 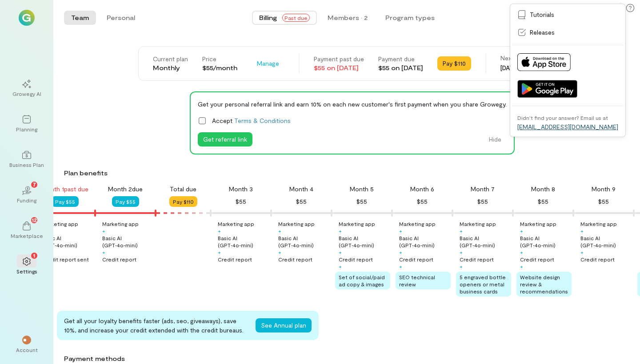 I want to click on div: Manage, so click(x=268, y=64).